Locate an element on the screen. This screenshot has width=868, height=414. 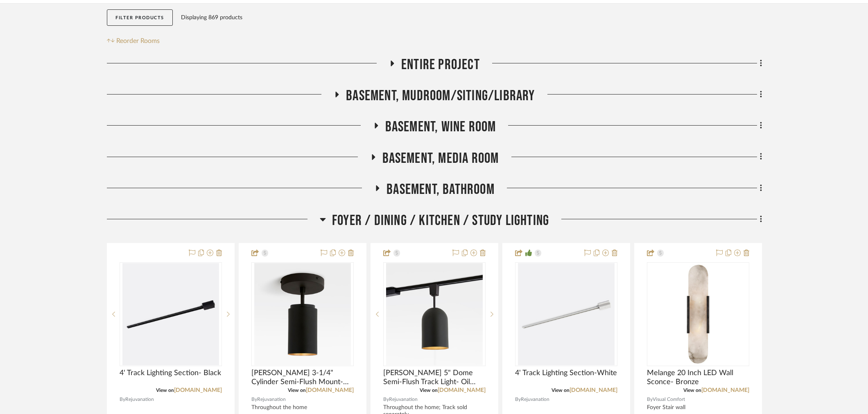
span: Reorder Rooms is located at coordinates (138, 41).